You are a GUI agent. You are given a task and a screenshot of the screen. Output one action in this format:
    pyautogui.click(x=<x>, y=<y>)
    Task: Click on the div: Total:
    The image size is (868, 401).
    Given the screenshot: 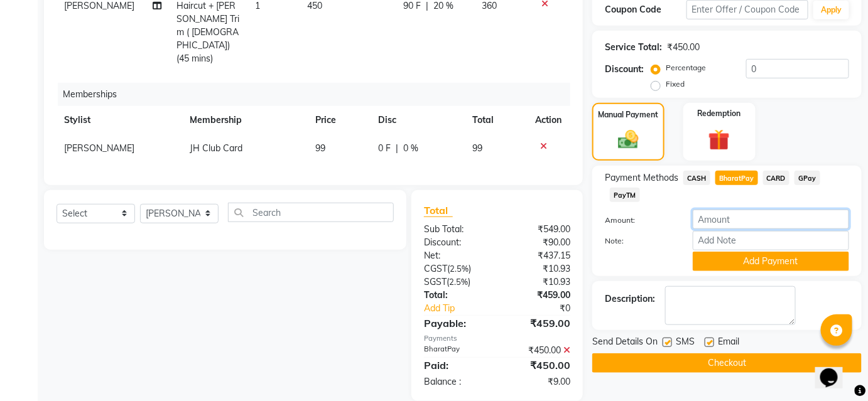 What is the action you would take?
    pyautogui.click(x=456, y=295)
    